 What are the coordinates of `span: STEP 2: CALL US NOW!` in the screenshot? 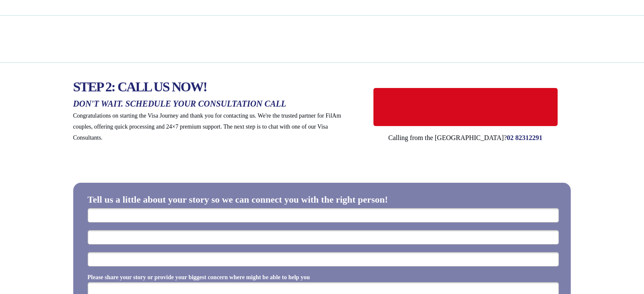 It's located at (140, 87).